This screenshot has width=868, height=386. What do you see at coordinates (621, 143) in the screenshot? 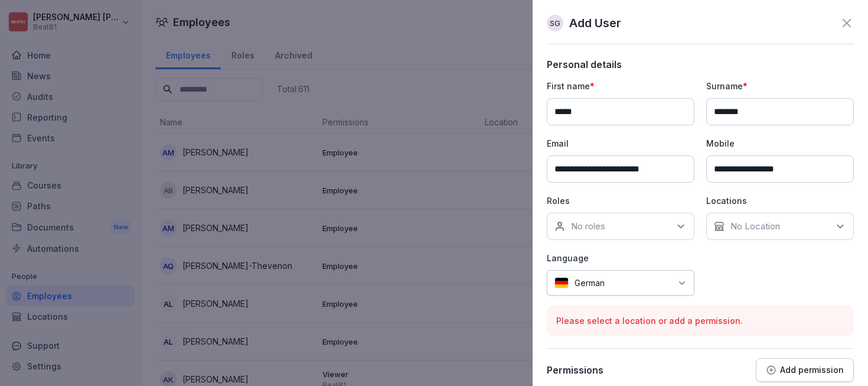
I see `p: Email` at bounding box center [621, 143].